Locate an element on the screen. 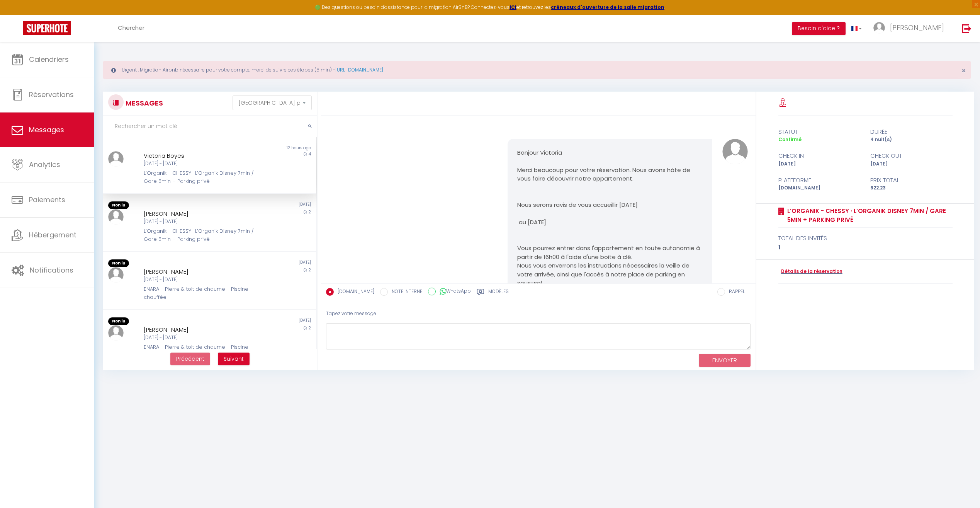 This screenshot has height=508, width=980. button: Next is located at coordinates (233, 360).